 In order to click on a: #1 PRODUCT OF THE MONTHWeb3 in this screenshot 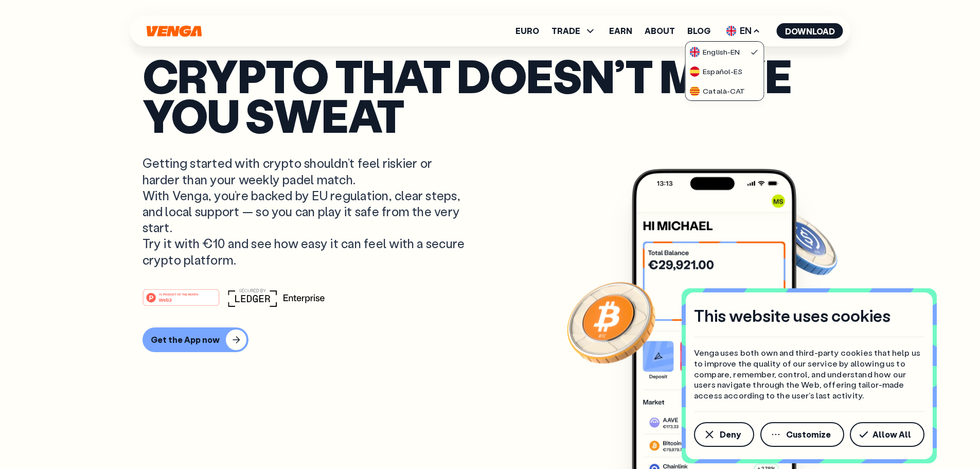, I will do `click(181, 301)`.